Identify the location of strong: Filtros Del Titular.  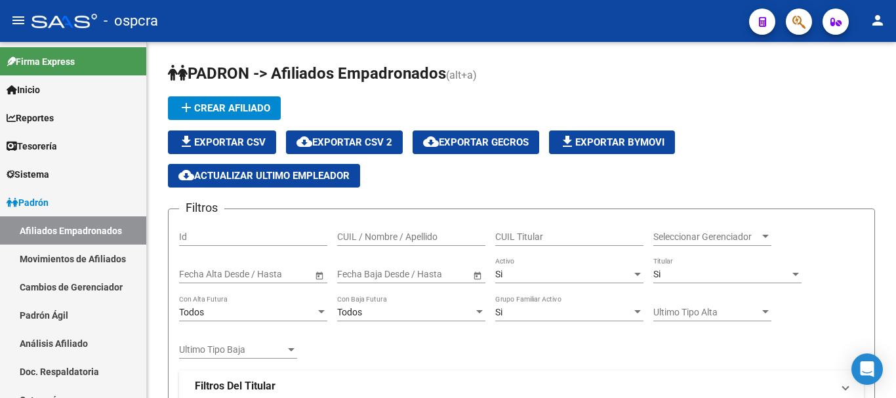
(235, 386).